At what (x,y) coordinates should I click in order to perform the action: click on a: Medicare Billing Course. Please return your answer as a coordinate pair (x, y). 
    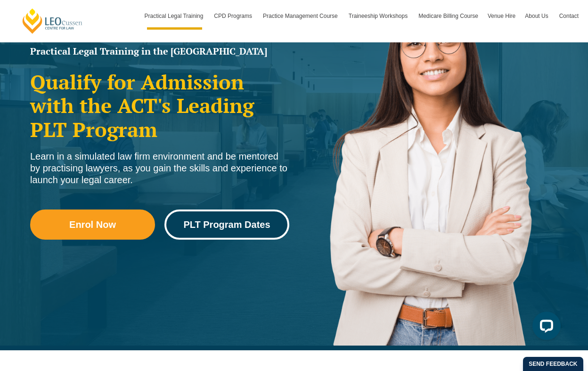
    Looking at the image, I should click on (448, 16).